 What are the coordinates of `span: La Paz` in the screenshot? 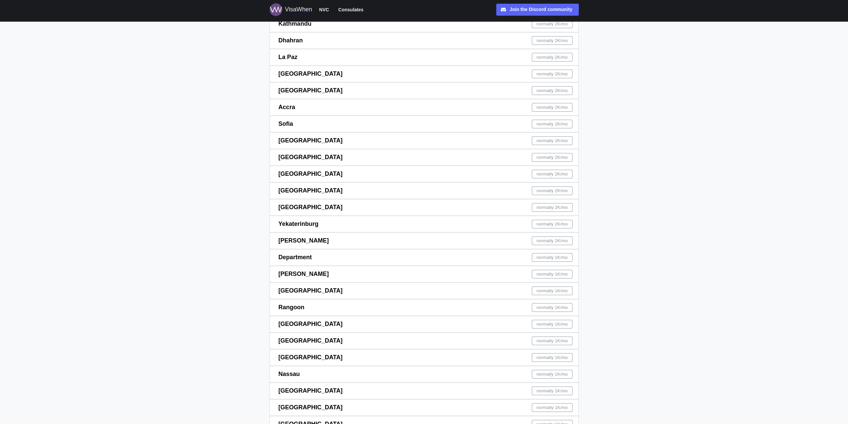 It's located at (288, 57).